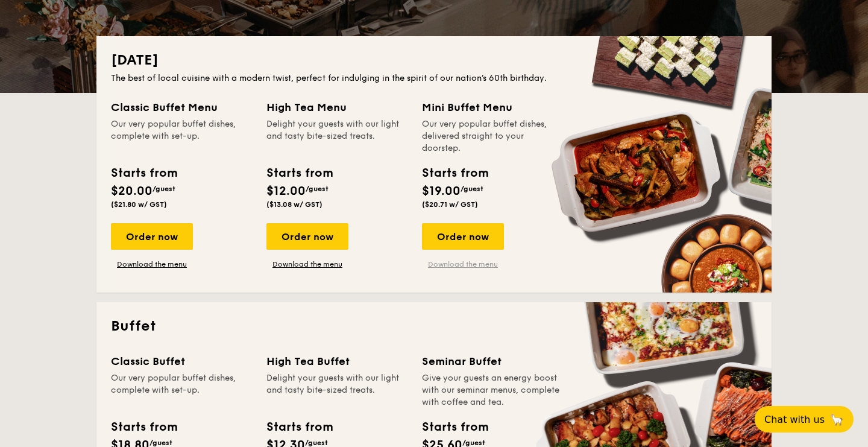  I want to click on button: Chat with us🦙, so click(804, 419).